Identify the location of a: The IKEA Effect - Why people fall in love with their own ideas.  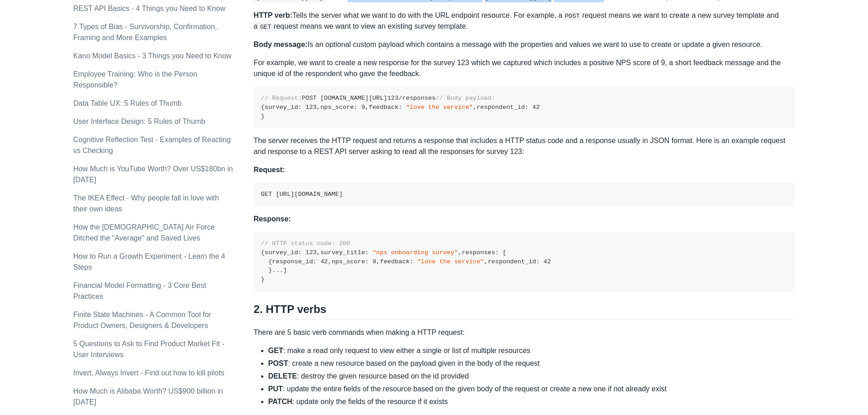
(146, 203).